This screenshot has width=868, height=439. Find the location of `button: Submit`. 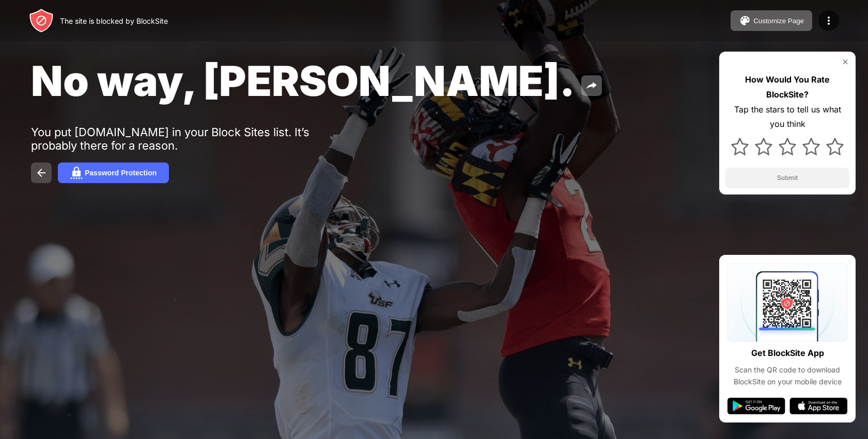

button: Submit is located at coordinates (787, 178).